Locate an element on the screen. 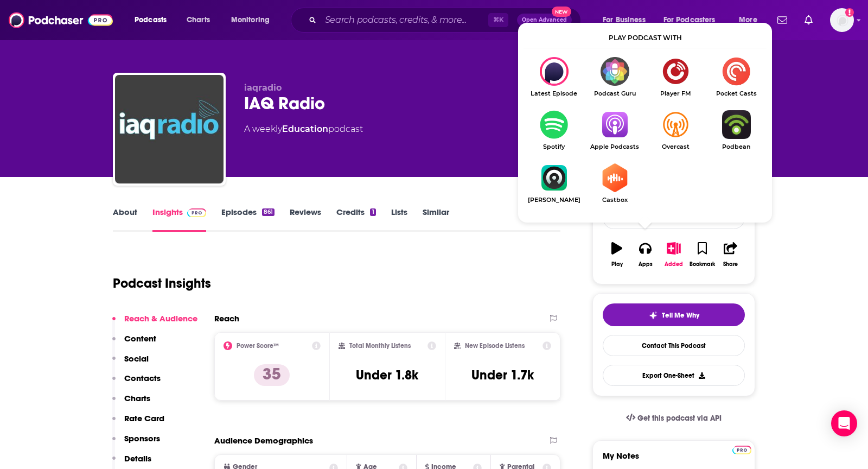 This screenshot has height=469, width=868. a: Charts is located at coordinates (198, 20).